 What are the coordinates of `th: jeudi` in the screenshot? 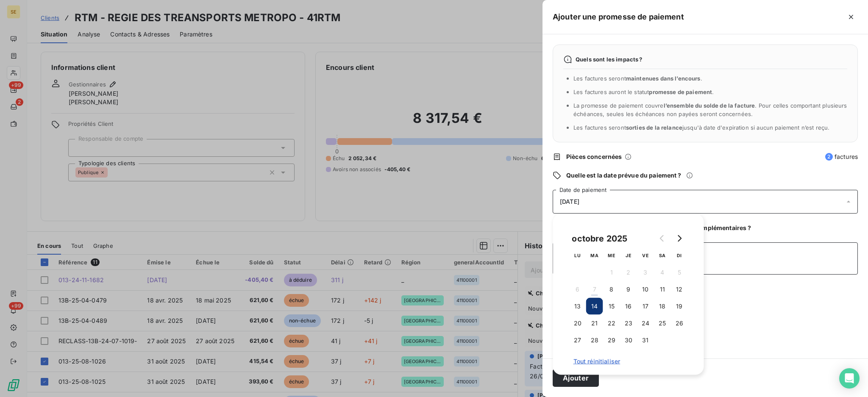 It's located at (629, 256).